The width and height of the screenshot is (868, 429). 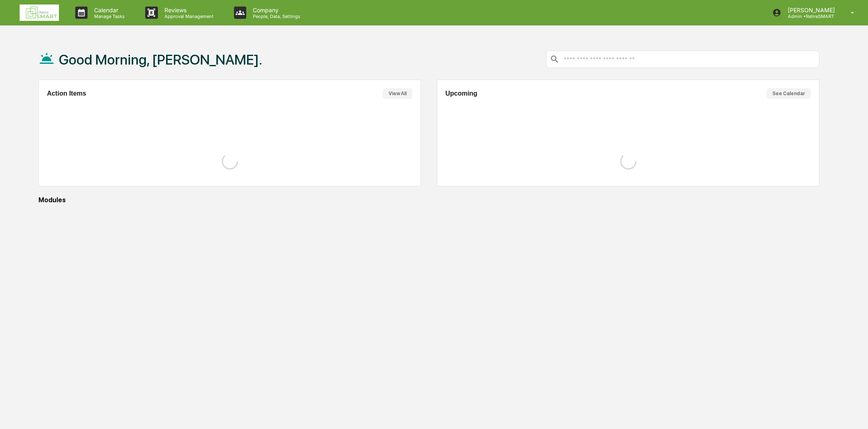 I want to click on a: View All, so click(x=398, y=94).